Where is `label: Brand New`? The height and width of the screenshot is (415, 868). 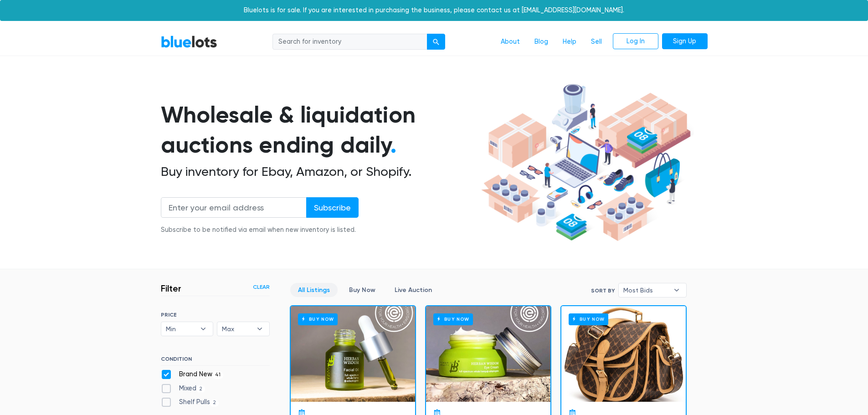
label: Brand New is located at coordinates (192, 375).